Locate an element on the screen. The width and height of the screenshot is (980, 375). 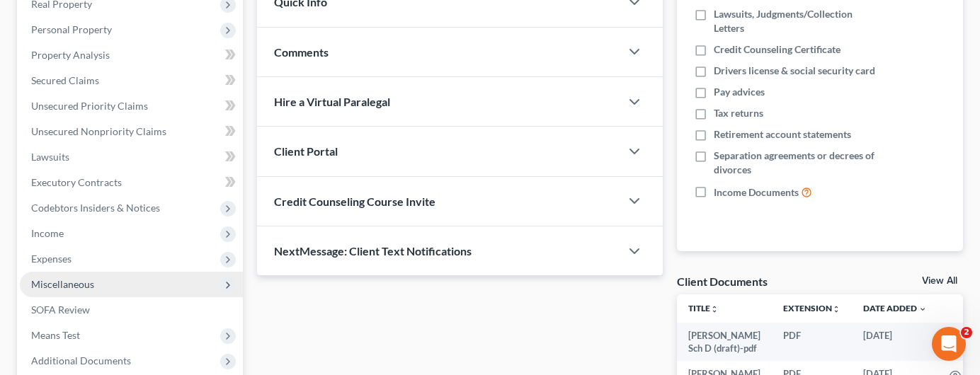
span: Credit Counseling Certificate is located at coordinates (776, 50).